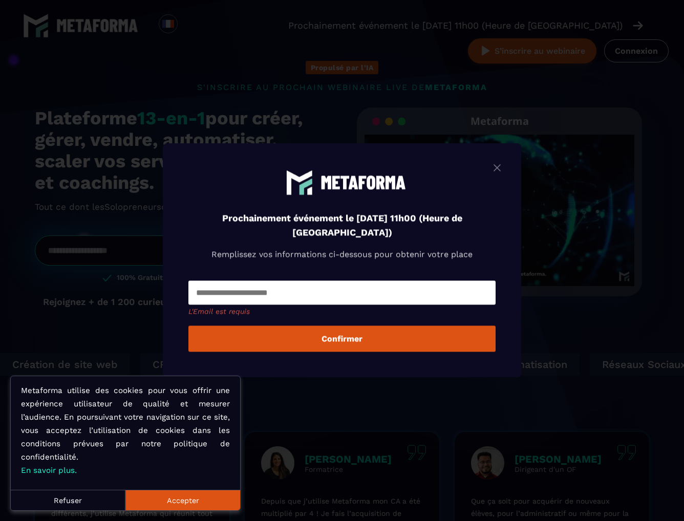 This screenshot has width=684, height=521. What do you see at coordinates (342, 182) in the screenshot?
I see `img: main logo` at bounding box center [342, 182].